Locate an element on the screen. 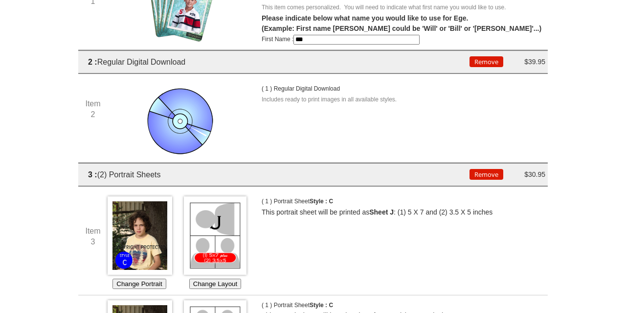 The width and height of the screenshot is (626, 313). div: Choose which Image you'd like to use for this Portrait Sheet is located at coordinates (139, 243).